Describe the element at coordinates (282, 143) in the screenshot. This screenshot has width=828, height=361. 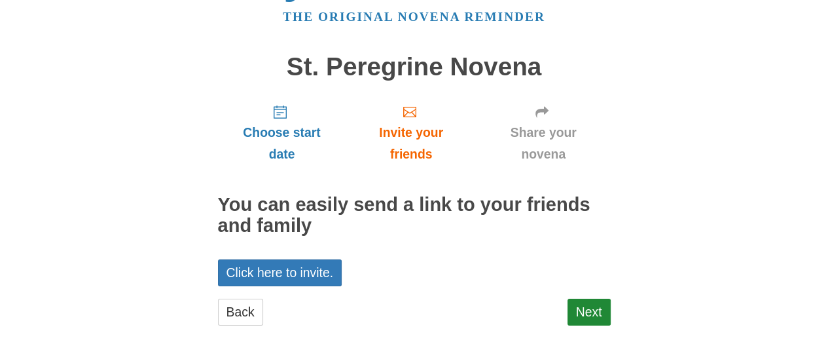
I see `span: Choose start date` at that location.